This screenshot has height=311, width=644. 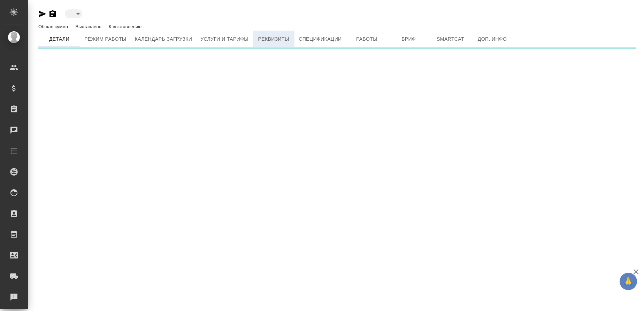 What do you see at coordinates (54, 26) in the screenshot?
I see `p: Общая сумма` at bounding box center [54, 26].